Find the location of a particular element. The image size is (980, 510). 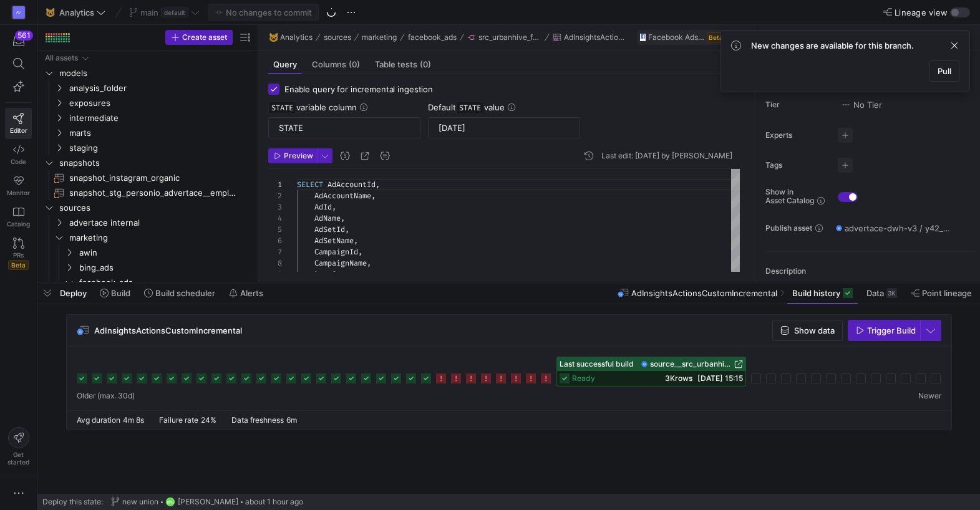

button: Point lineage is located at coordinates (941, 293).